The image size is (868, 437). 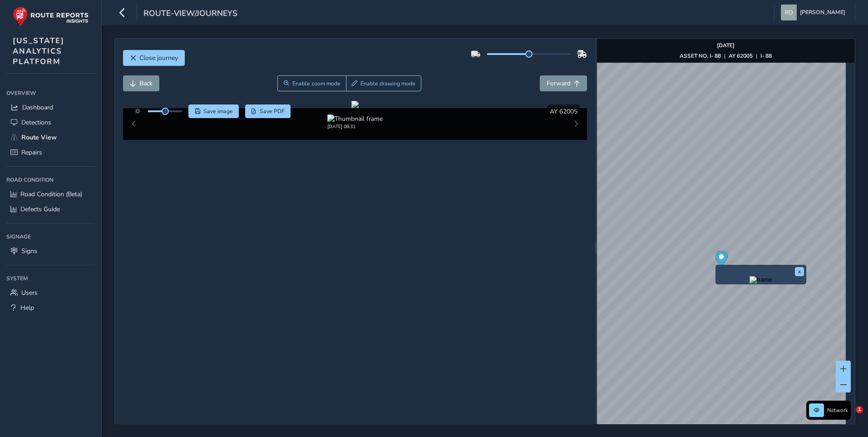 I want to click on strong: AY 62005, so click(x=740, y=56).